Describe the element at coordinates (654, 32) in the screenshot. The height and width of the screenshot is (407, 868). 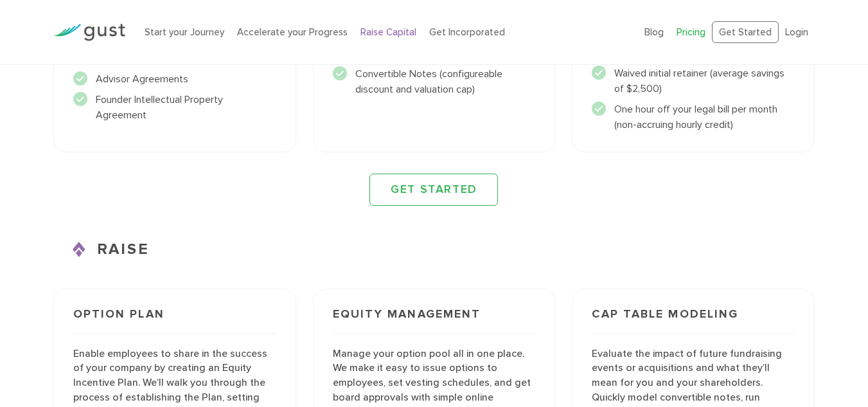
I see `a: Blog` at that location.